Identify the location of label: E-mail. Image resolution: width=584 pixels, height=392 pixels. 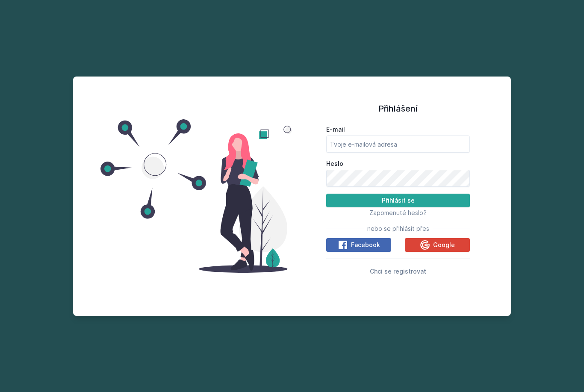
(398, 130).